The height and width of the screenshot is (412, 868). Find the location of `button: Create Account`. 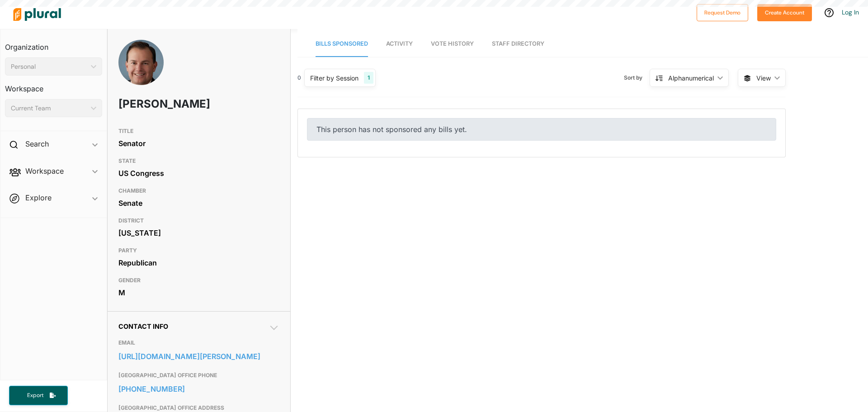

button: Create Account is located at coordinates (785, 13).